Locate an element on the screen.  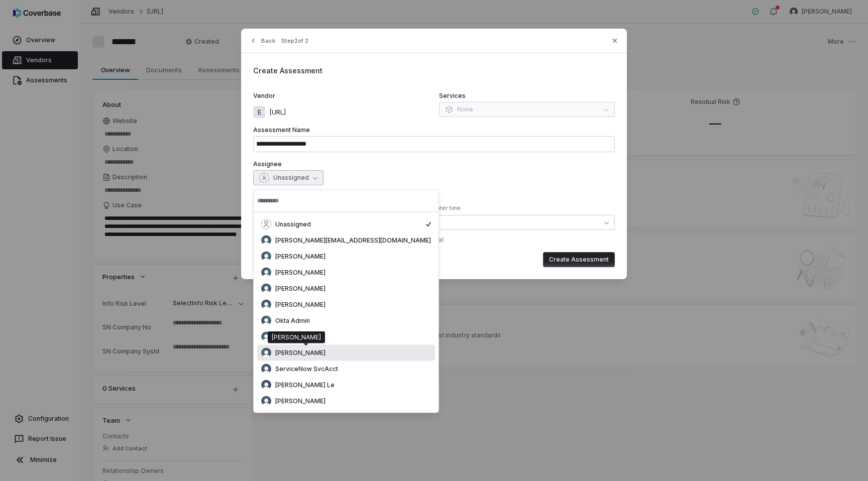
div: Suggestions is located at coordinates (347, 313).